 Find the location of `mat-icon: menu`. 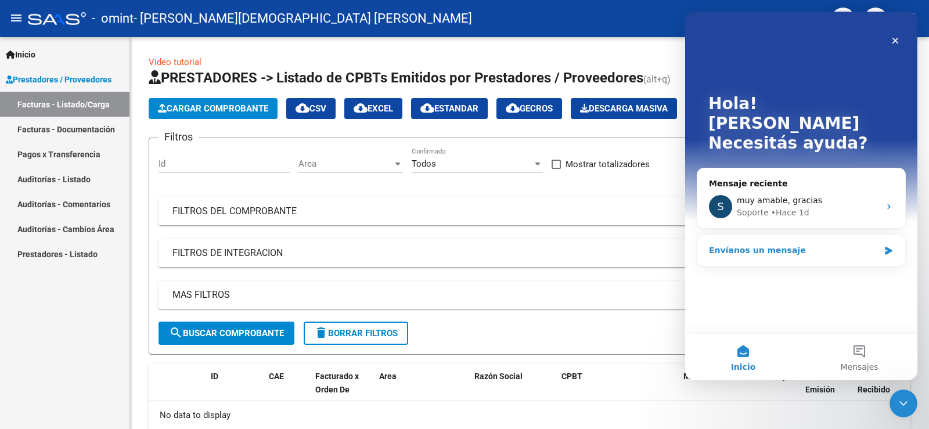

mat-icon: menu is located at coordinates (16, 18).